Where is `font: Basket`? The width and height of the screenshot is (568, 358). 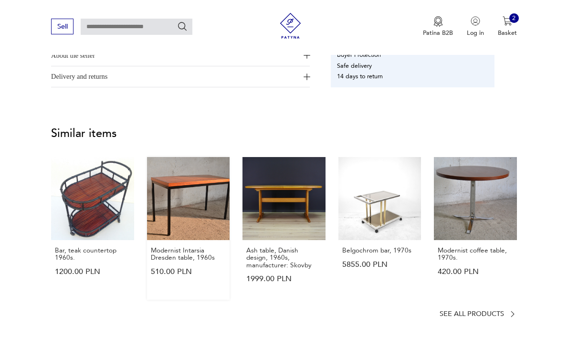 font: Basket is located at coordinates (507, 33).